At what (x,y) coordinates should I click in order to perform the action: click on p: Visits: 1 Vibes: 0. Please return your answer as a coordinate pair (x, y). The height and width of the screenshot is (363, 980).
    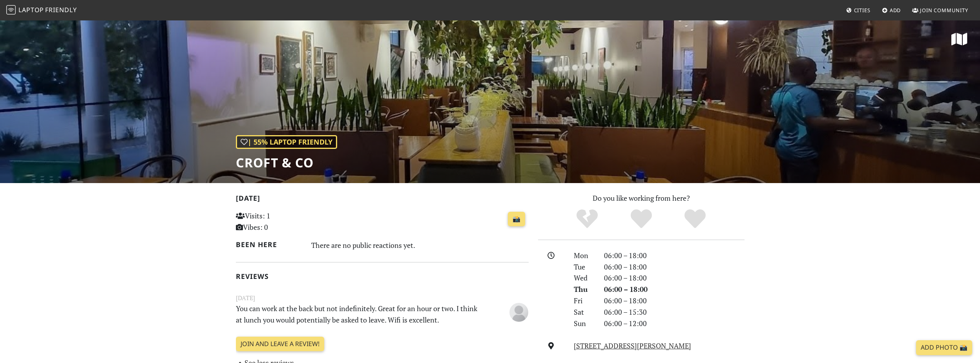
    Looking at the image, I should click on (282, 221).